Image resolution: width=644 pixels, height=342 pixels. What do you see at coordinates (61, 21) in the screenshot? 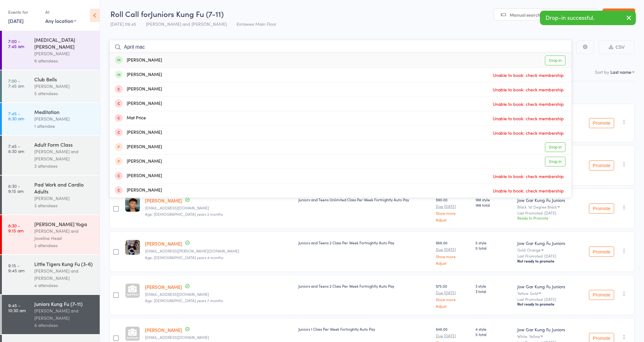
I see `div: Any location` at bounding box center [61, 21].